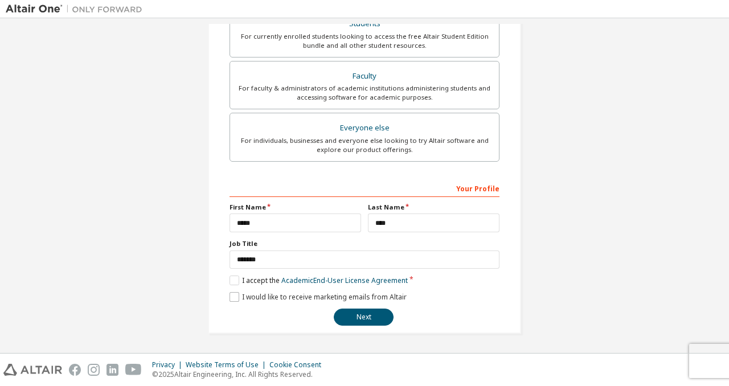 The height and width of the screenshot is (386, 729). I want to click on label: Last Name, so click(433, 207).